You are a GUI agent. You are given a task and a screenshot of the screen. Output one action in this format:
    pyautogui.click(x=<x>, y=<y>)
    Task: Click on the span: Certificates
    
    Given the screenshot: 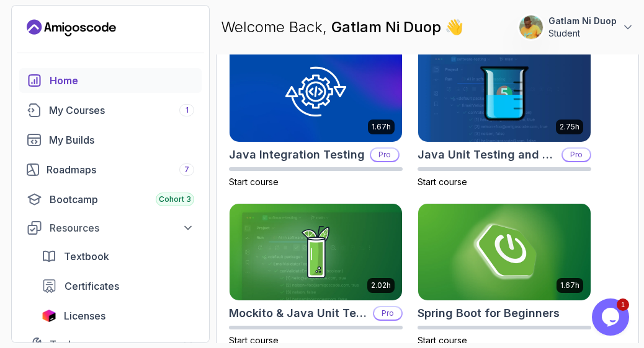 What is the action you would take?
    pyautogui.click(x=92, y=286)
    